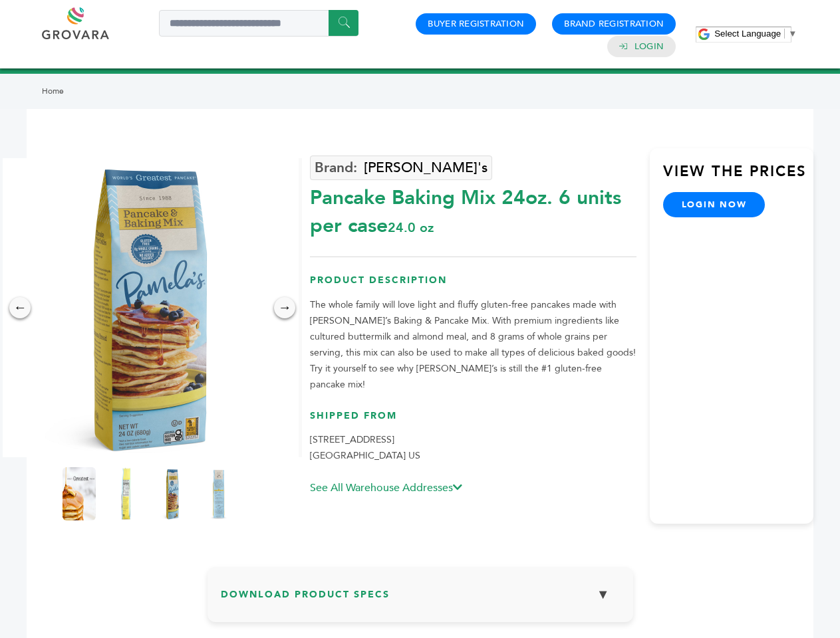  I want to click on img: Pancake & Baking Mix, 24oz. 6 units per case 24.0 oz Nutrition Info, so click(126, 494).